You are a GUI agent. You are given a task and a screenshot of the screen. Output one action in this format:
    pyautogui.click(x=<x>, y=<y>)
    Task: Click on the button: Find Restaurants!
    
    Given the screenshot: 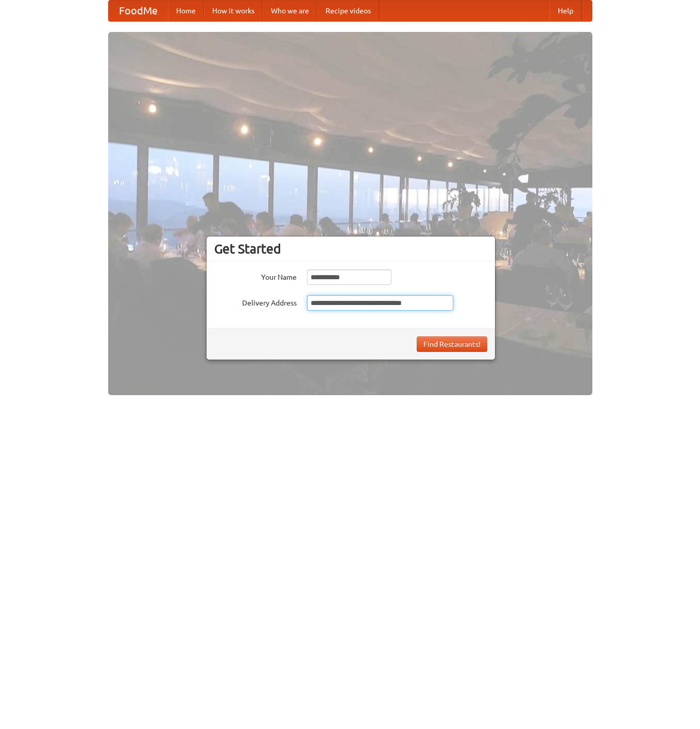 What is the action you would take?
    pyautogui.click(x=452, y=344)
    